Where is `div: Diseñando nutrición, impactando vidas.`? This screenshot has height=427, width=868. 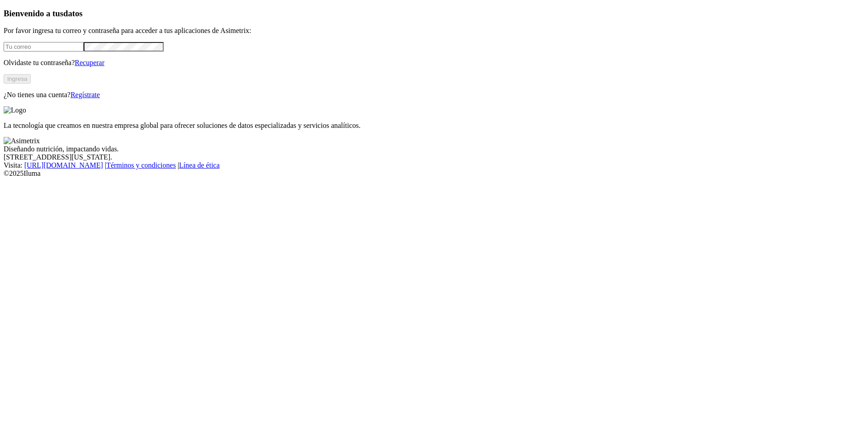 div: Diseñando nutrición, impactando vidas. is located at coordinates (434, 149).